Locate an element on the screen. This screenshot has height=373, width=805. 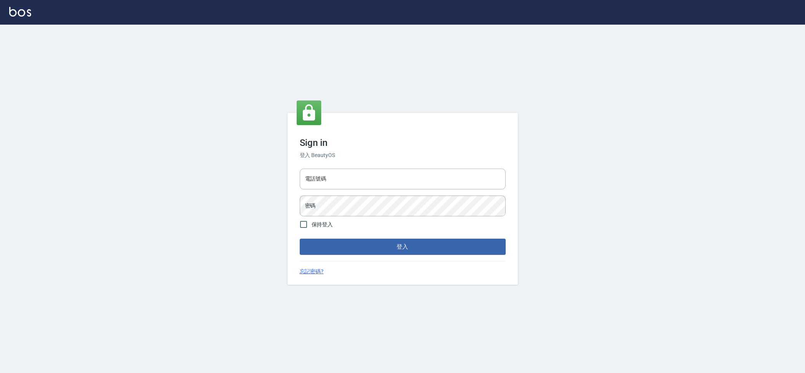
a: 忘記密碼? is located at coordinates (312, 271).